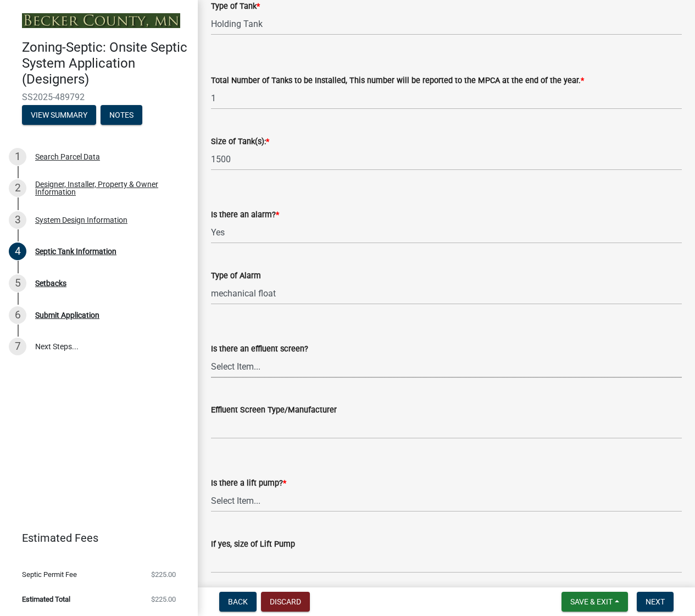 The height and width of the screenshot is (616, 695). What do you see at coordinates (655, 601) in the screenshot?
I see `span: Next` at bounding box center [655, 601].